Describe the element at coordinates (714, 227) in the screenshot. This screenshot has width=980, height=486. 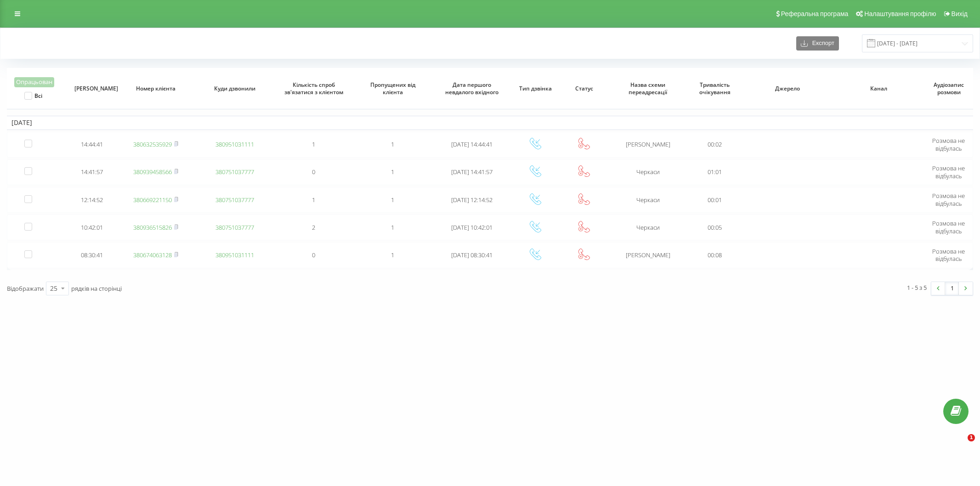
I see `td: 00:05` at that location.